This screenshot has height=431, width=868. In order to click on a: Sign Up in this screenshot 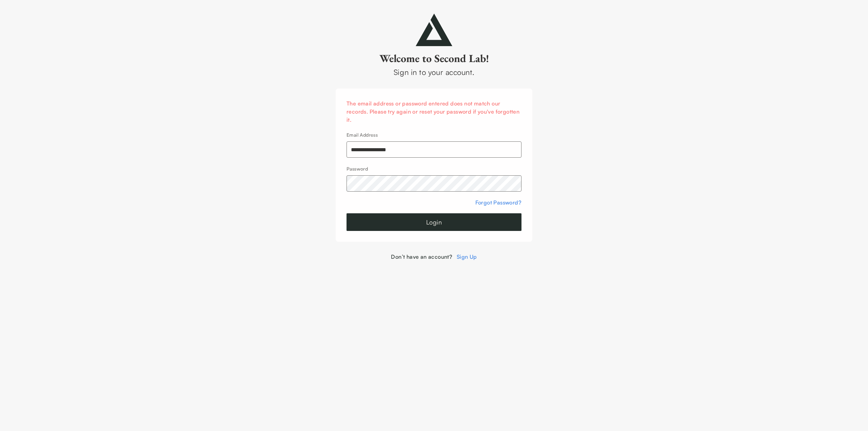, I will do `click(467, 257)`.